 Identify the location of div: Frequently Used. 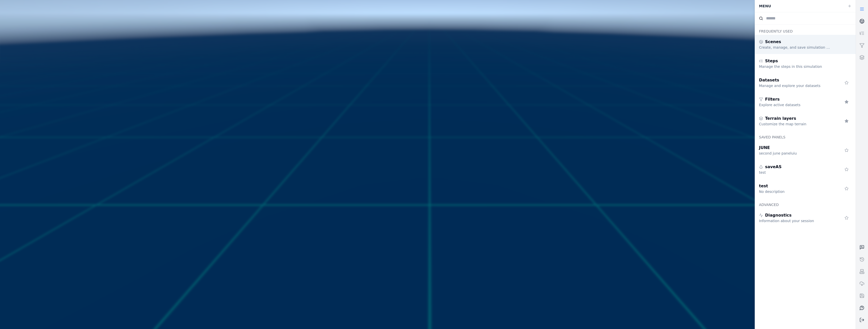
(805, 30).